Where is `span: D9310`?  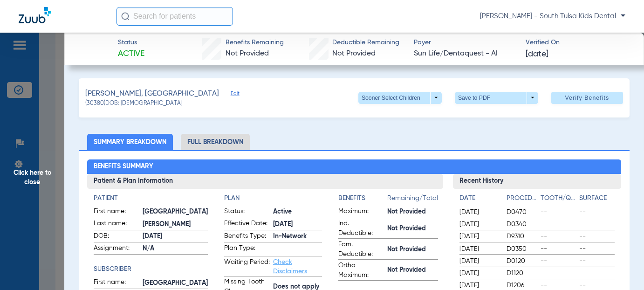
span: D9310 is located at coordinates (522, 237).